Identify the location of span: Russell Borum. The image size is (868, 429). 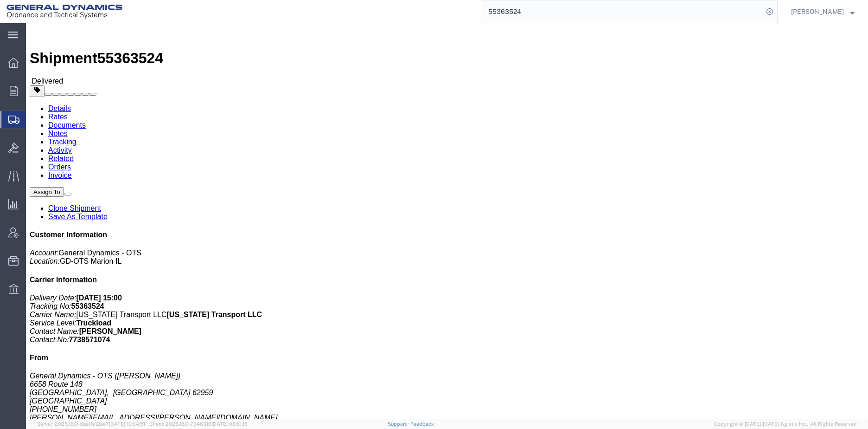
(818, 12).